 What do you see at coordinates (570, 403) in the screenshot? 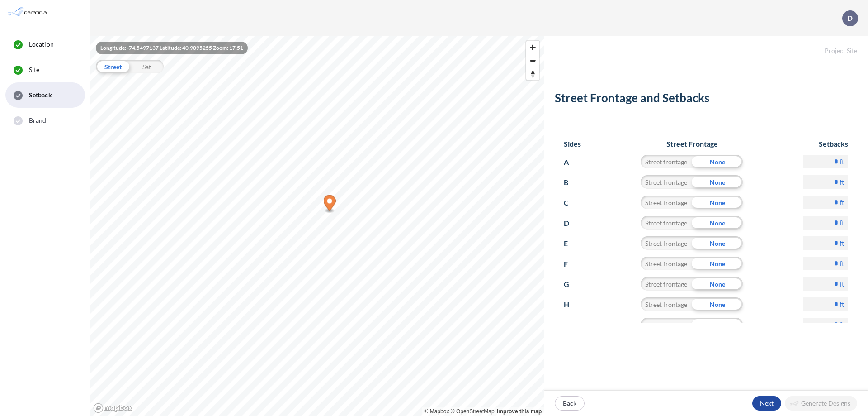
I see `button: Back` at bounding box center [570, 403].